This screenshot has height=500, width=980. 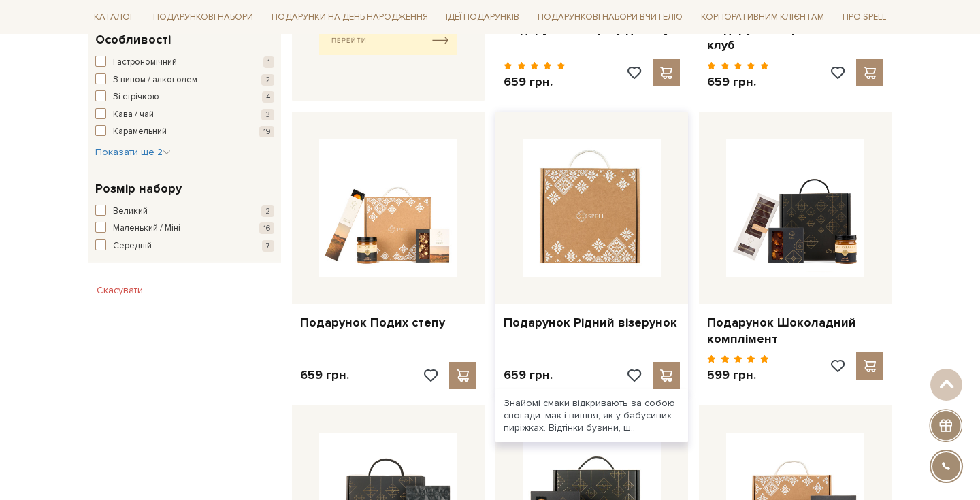 I want to click on a: Ідеї подарунків, so click(x=482, y=17).